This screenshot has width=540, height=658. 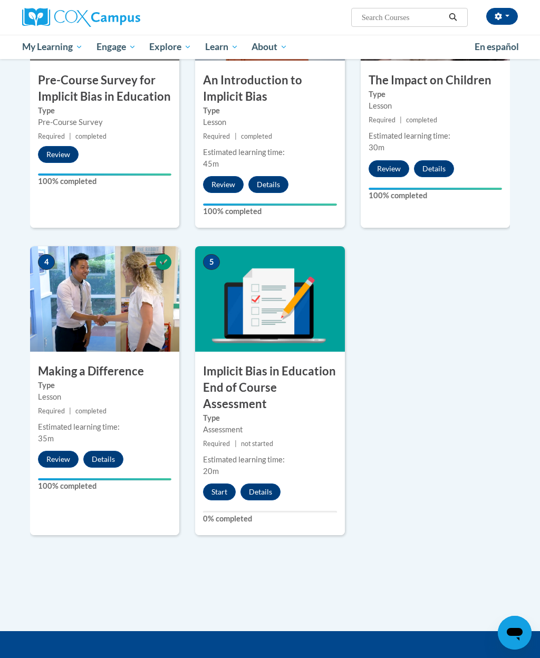 What do you see at coordinates (52, 47) in the screenshot?
I see `span: My Learning` at bounding box center [52, 47].